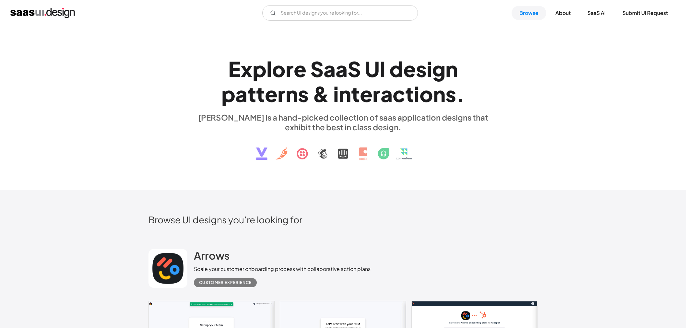 Image resolution: width=686 pixels, height=328 pixels. Describe the element at coordinates (645, 13) in the screenshot. I see `a: Submit UI Request` at that location.